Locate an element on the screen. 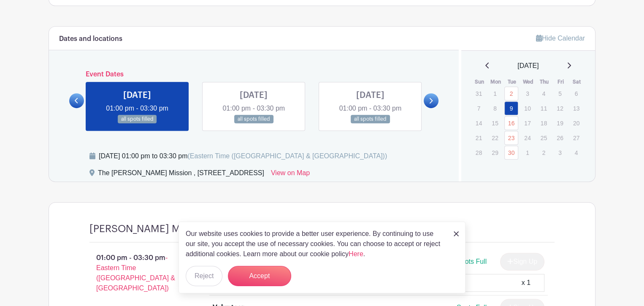 The height and width of the screenshot is (306, 644). p: 27 is located at coordinates (576, 138).